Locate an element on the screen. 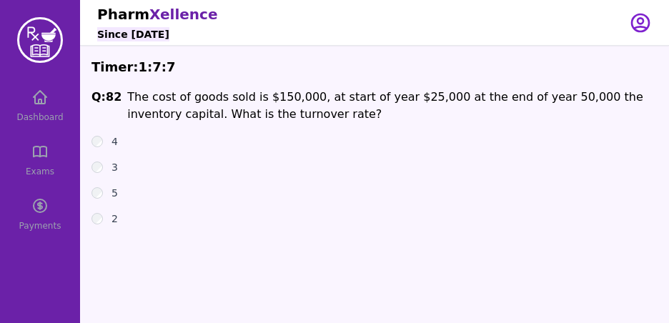  h1: Q: 82 is located at coordinates (106, 106).